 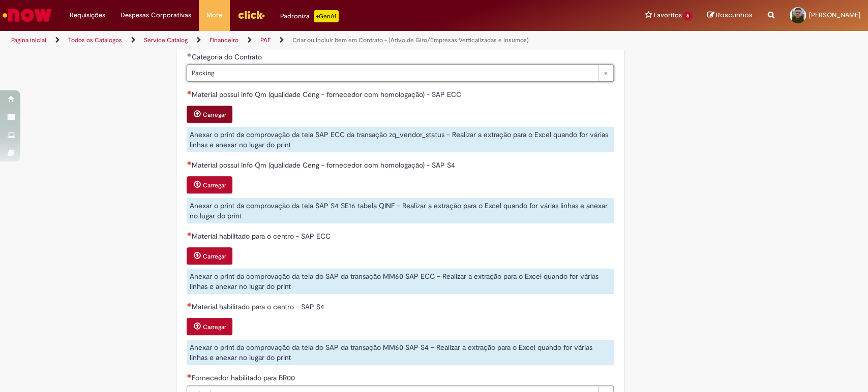 What do you see at coordinates (227, 57) in the screenshot?
I see `span: Categoria do Contrato` at bounding box center [227, 57].